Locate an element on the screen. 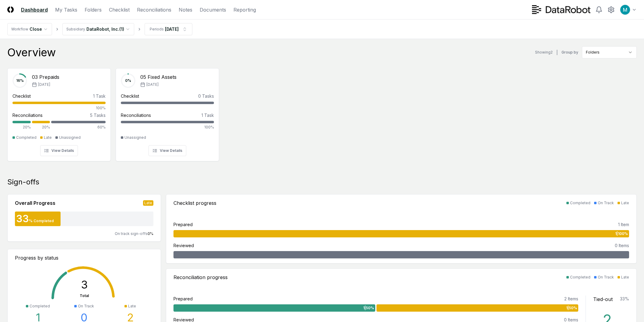 Image resolution: width=644 pixels, height=322 pixels. a: Checklist progressCompletedOn TrackLatePrepared1 Item1|100%Reviewed0 Items is located at coordinates (401, 229).